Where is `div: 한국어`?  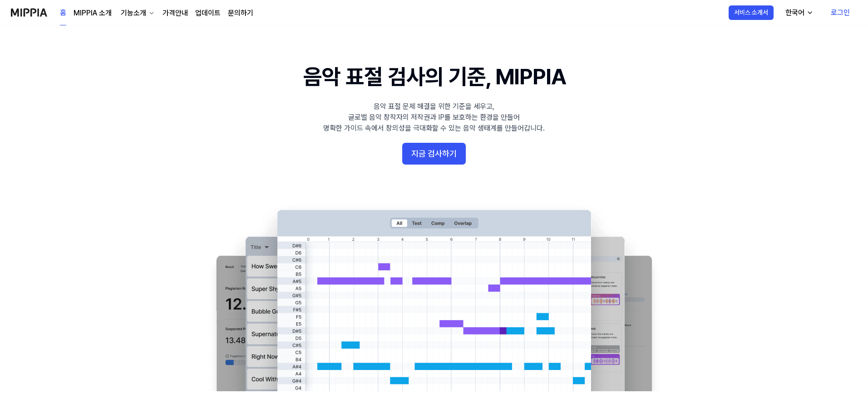 div: 한국어 is located at coordinates (795, 13).